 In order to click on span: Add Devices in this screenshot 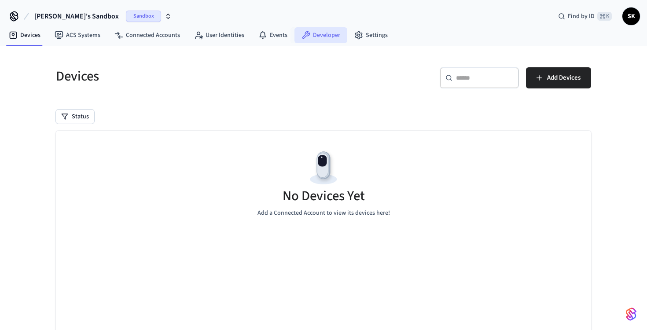, I will do `click(564, 78)`.